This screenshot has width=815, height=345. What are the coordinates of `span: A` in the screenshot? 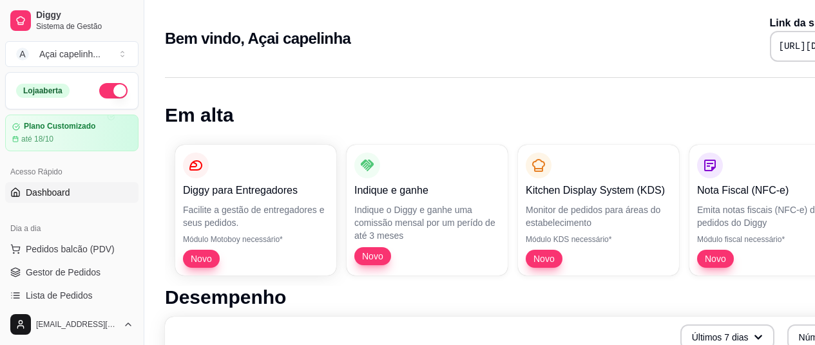 It's located at (23, 54).